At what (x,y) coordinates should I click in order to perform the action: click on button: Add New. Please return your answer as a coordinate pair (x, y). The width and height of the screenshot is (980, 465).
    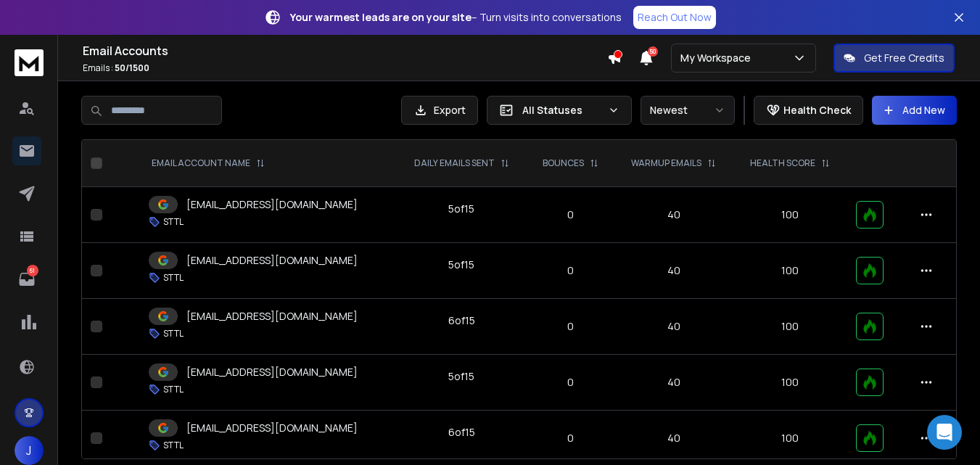
    Looking at the image, I should click on (914, 110).